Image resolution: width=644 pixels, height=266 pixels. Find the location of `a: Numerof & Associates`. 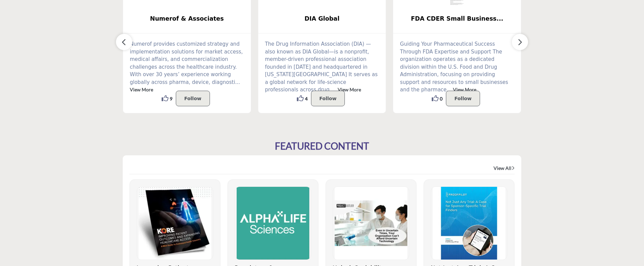

a: Numerof & Associates is located at coordinates (187, 18).